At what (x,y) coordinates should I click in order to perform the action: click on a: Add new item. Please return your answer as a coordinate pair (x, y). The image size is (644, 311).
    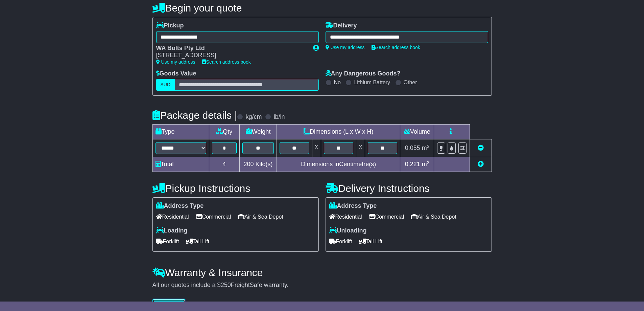
    Looking at the image, I should click on (480, 164).